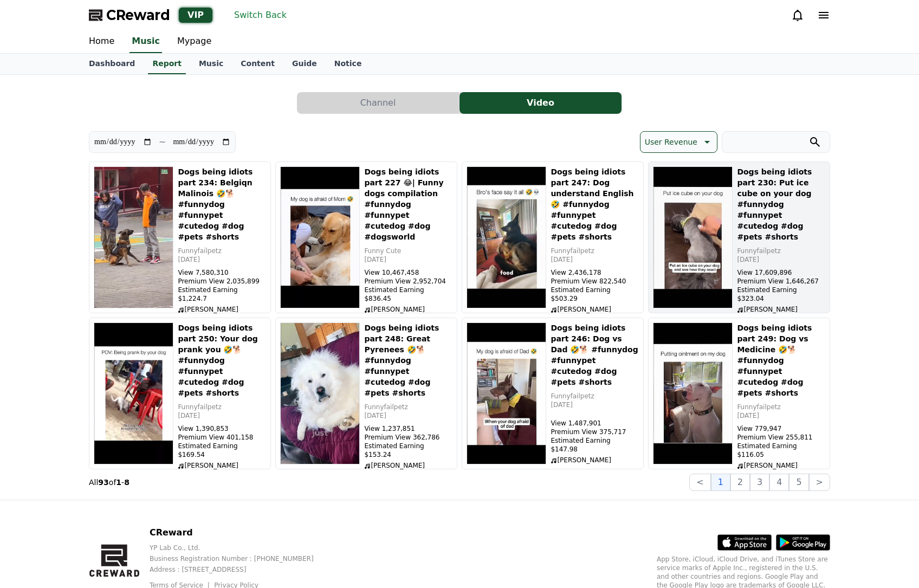 This screenshot has height=588, width=919. Describe the element at coordinates (222, 281) in the screenshot. I see `p: Premium View 2,035,899` at that location.